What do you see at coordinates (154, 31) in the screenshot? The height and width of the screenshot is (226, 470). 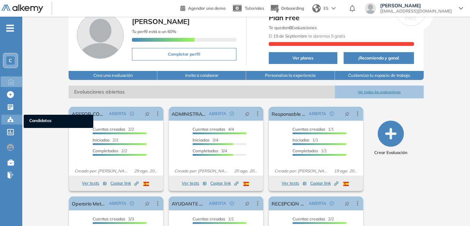 I see `span: Tu perfil está a un 60%` at bounding box center [154, 31].